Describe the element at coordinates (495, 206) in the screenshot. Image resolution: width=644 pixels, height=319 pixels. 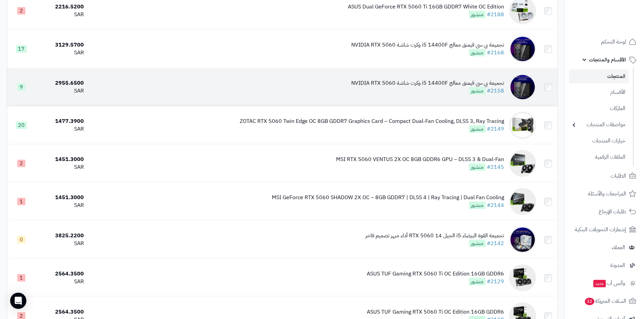
I see `a: #2144` at that location.